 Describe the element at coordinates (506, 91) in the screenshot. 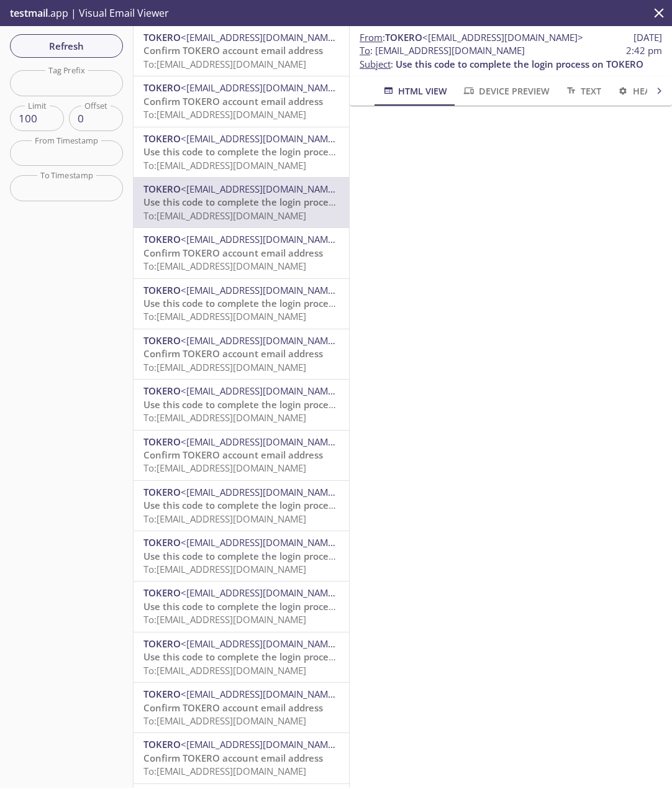

I see `span: Device Preview` at that location.